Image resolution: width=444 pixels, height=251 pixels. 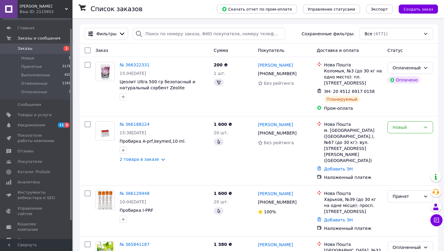 I want to click on h1: Список заказов, so click(x=117, y=9).